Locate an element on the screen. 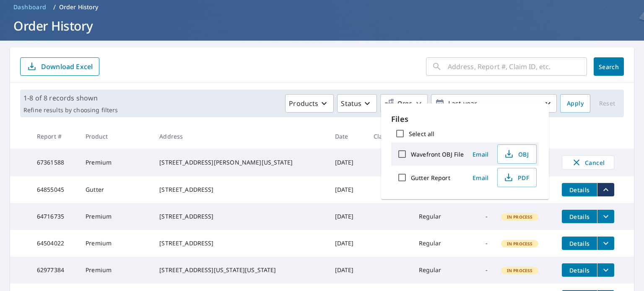  button: Products is located at coordinates (309, 103).